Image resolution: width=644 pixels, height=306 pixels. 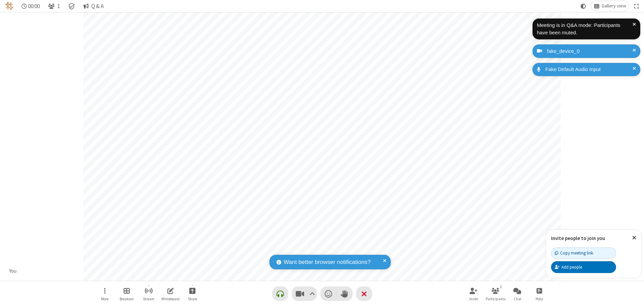 What do you see at coordinates (364, 294) in the screenshot?
I see `button: End or leave meeting` at bounding box center [364, 294].